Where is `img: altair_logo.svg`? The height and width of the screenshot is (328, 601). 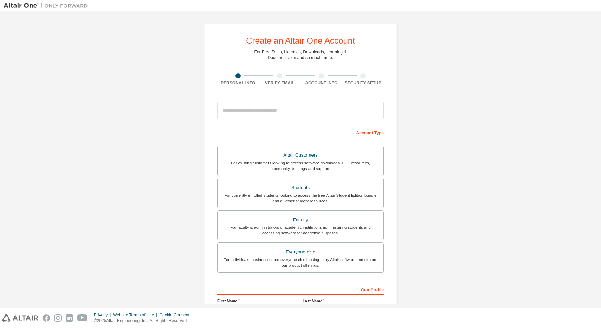
img: altair_logo.svg is located at coordinates (20, 317).